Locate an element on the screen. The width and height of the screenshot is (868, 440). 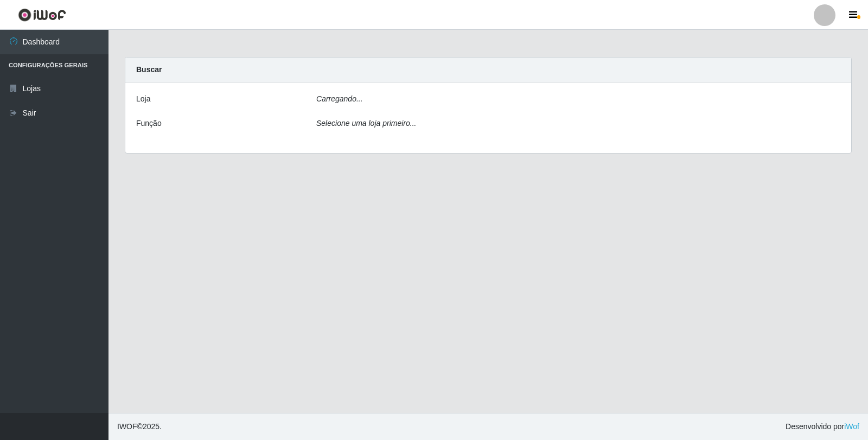
span: © 2025 . is located at coordinates (140, 426).